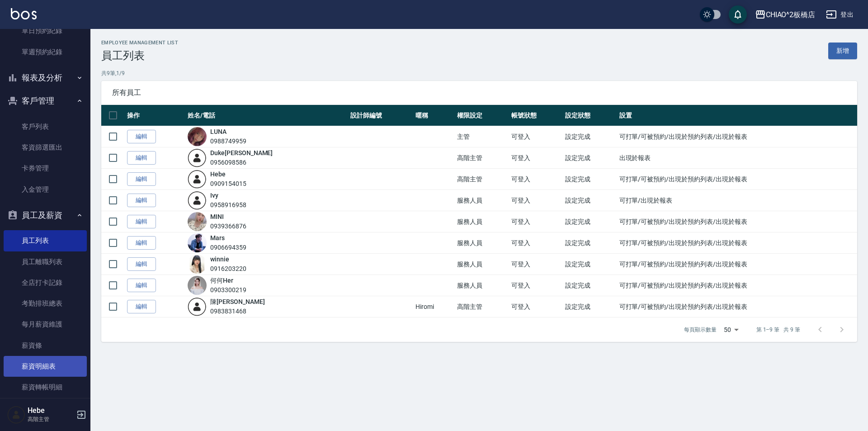 The width and height of the screenshot is (868, 431). I want to click on a: 單週預約紀錄, so click(45, 52).